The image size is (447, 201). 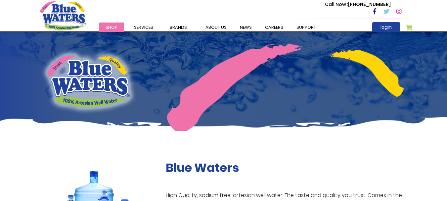 What do you see at coordinates (306, 27) in the screenshot?
I see `a: support` at bounding box center [306, 27].